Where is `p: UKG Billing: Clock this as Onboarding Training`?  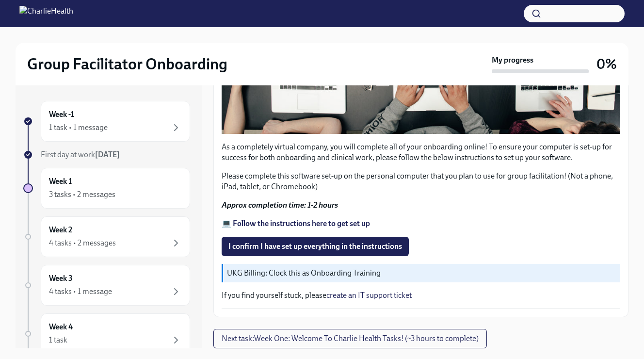 p: UKG Billing: Clock this as Onboarding Training is located at coordinates (421, 273).